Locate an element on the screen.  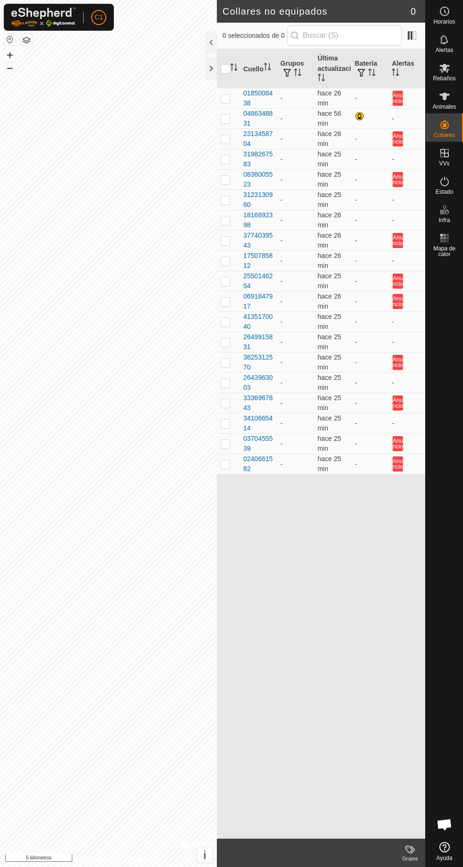
font: VVs is located at coordinates (444, 163).